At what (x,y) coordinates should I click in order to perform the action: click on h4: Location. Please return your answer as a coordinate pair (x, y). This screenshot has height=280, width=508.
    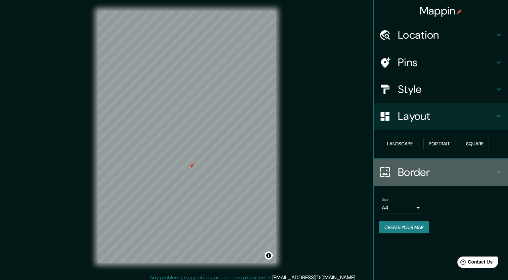
    Looking at the image, I should click on (447, 35).